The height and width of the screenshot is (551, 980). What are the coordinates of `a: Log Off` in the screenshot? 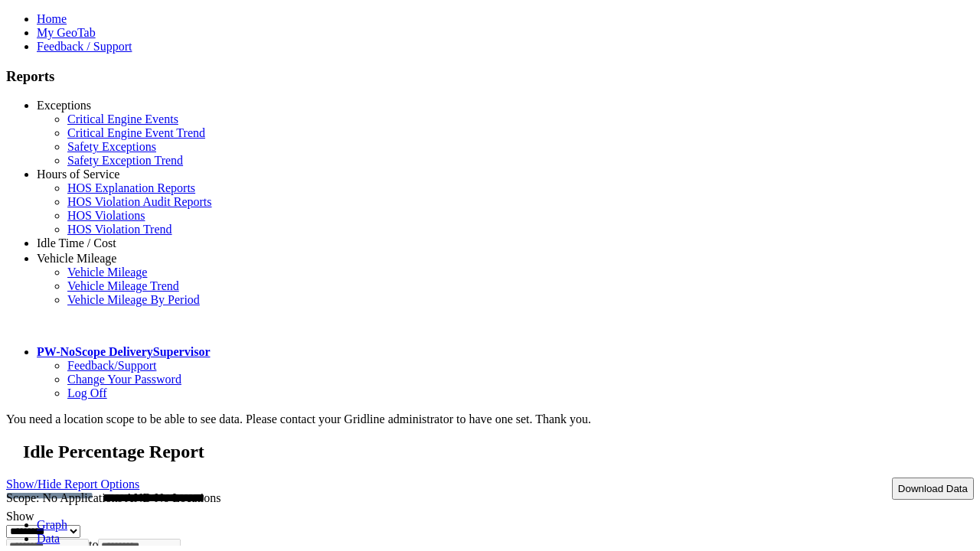 It's located at (87, 393).